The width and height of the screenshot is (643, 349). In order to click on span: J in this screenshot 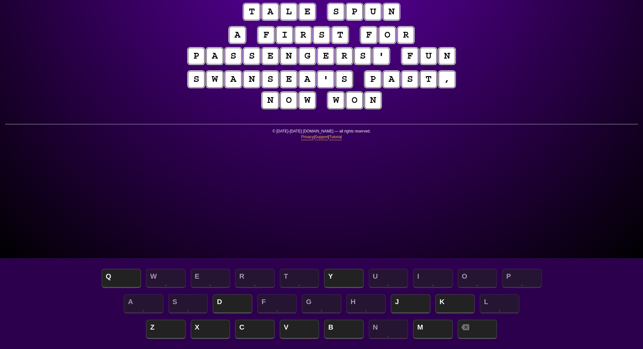, I will do `click(410, 304)`.